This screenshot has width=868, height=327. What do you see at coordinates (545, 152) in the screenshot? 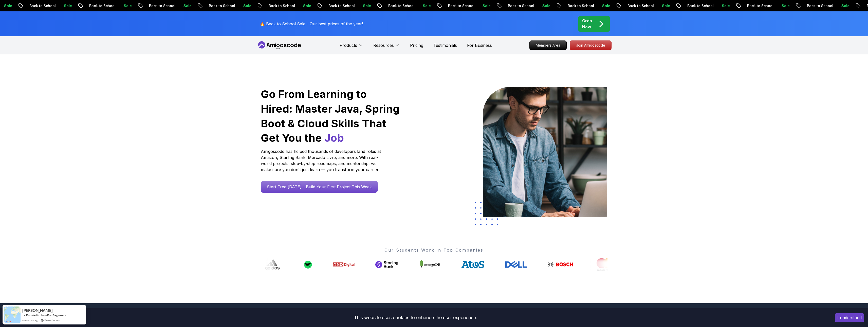
I see `img: hero` at bounding box center [545, 152].